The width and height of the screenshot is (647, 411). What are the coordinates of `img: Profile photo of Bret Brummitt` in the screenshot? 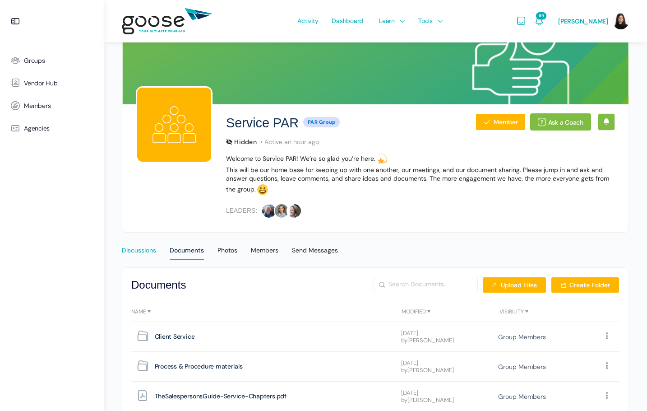 It's located at (269, 211).